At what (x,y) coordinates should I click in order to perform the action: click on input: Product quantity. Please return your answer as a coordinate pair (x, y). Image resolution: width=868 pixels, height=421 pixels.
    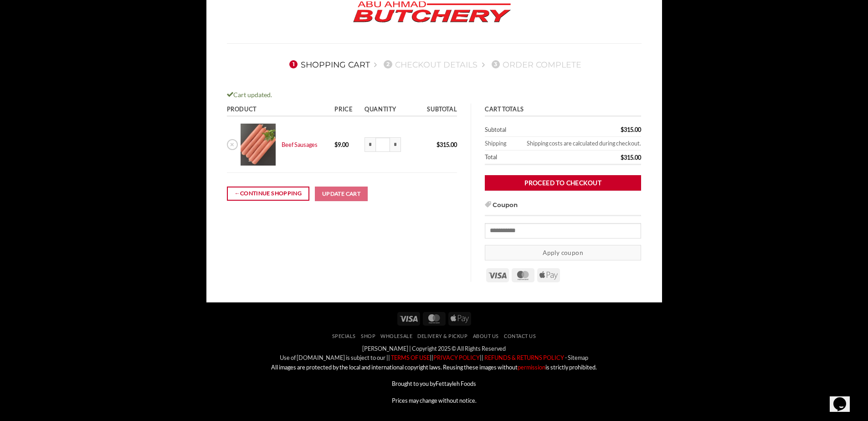
    Looking at the image, I should click on (382, 144).